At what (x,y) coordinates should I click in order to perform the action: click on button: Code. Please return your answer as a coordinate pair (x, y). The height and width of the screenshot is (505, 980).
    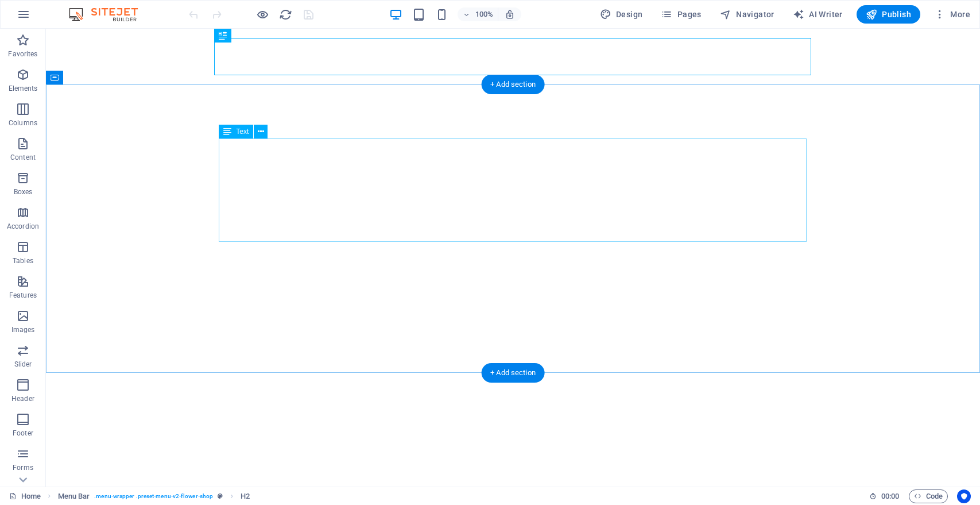
    Looking at the image, I should click on (928, 496).